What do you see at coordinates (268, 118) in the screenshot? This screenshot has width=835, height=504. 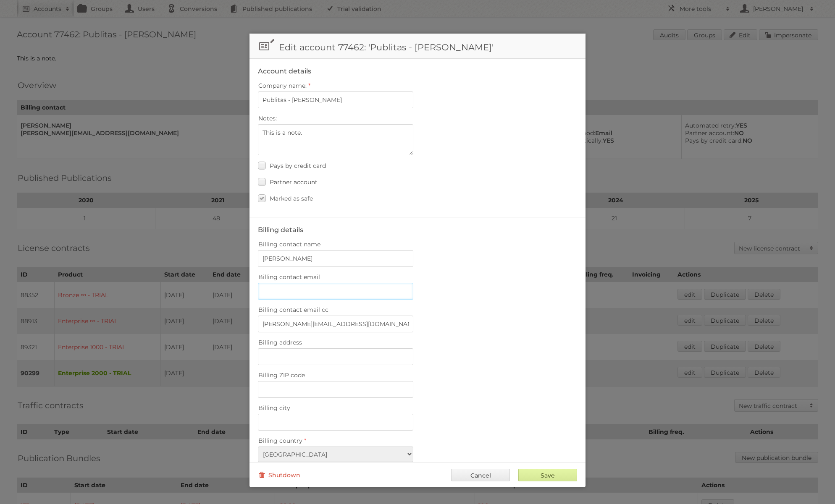 I see `span: Notes:` at bounding box center [268, 118].